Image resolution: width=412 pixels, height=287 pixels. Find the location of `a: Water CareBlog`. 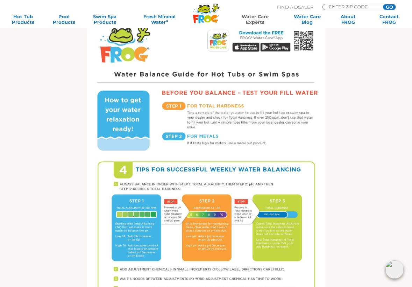

a: Water CareBlog is located at coordinates (307, 19).